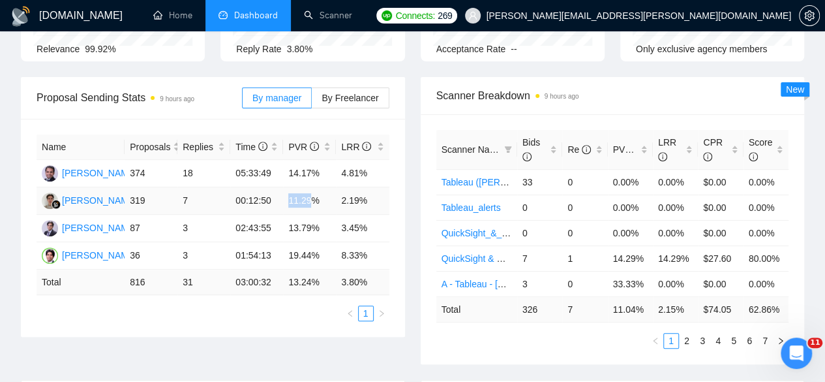 This screenshot has width=825, height=382. I want to click on button: right, so click(781, 340).